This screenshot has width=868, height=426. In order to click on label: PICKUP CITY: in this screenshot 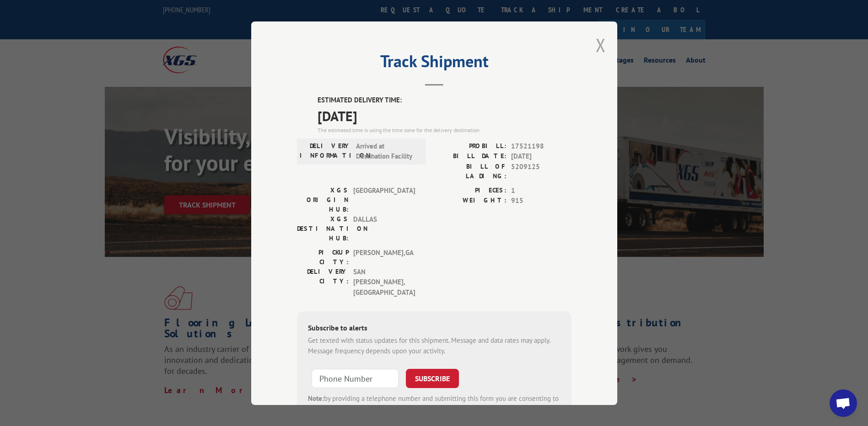, I will do `click(323, 257)`.